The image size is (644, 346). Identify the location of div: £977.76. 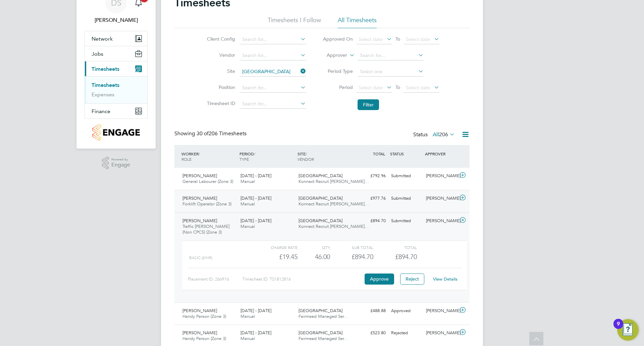
(371, 198).